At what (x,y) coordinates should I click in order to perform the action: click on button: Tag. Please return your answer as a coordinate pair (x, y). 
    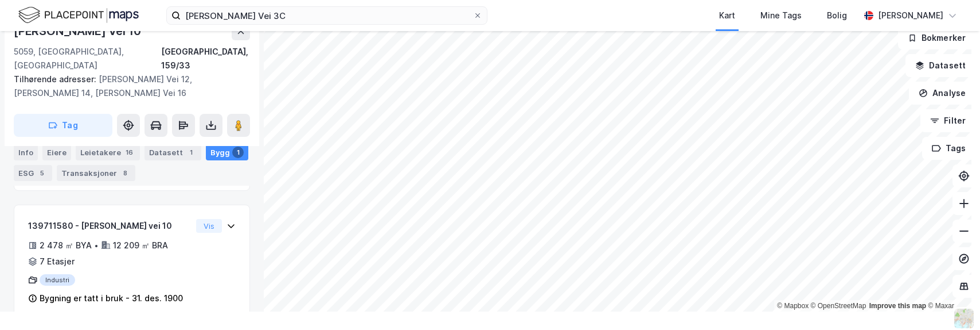
    Looking at the image, I should click on (63, 125).